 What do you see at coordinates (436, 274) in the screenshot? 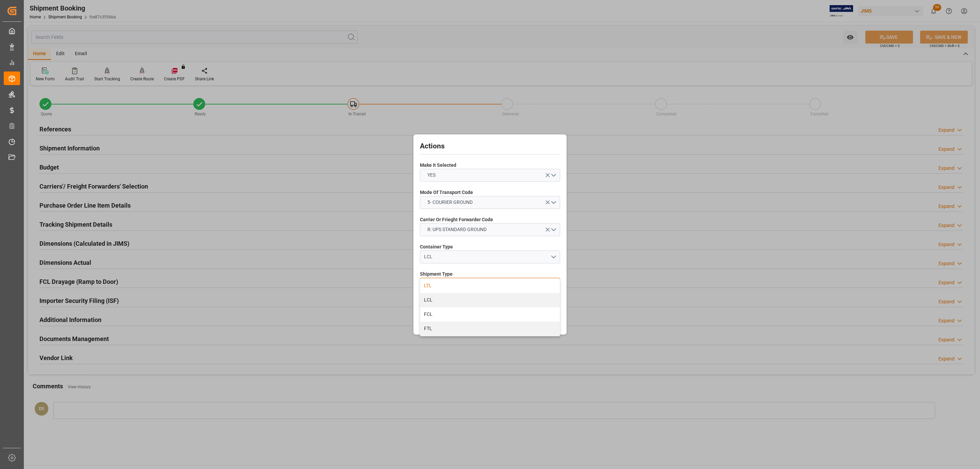
I see `span: Shipment Type` at bounding box center [436, 274].